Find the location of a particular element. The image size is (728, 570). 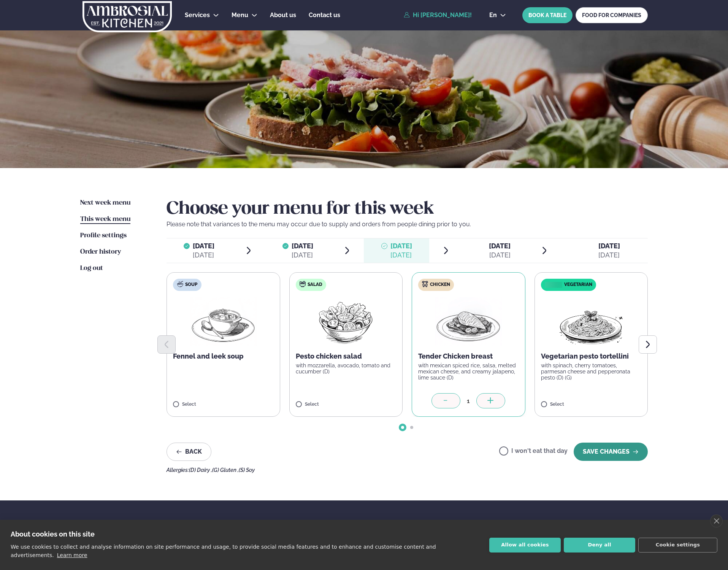

a: Log out is located at coordinates (92, 268).